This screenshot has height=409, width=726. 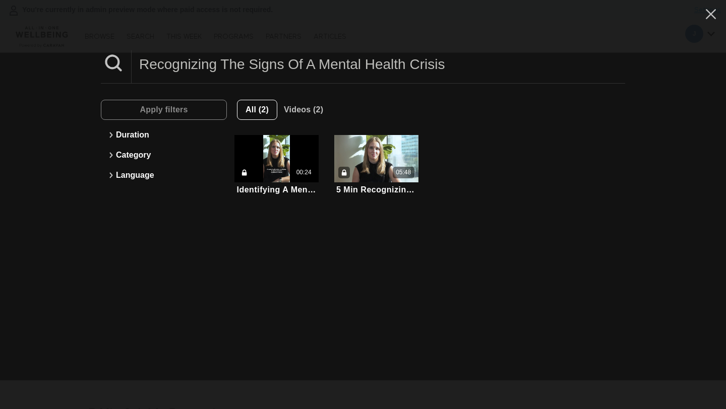 I want to click on input: Search, so click(x=378, y=64).